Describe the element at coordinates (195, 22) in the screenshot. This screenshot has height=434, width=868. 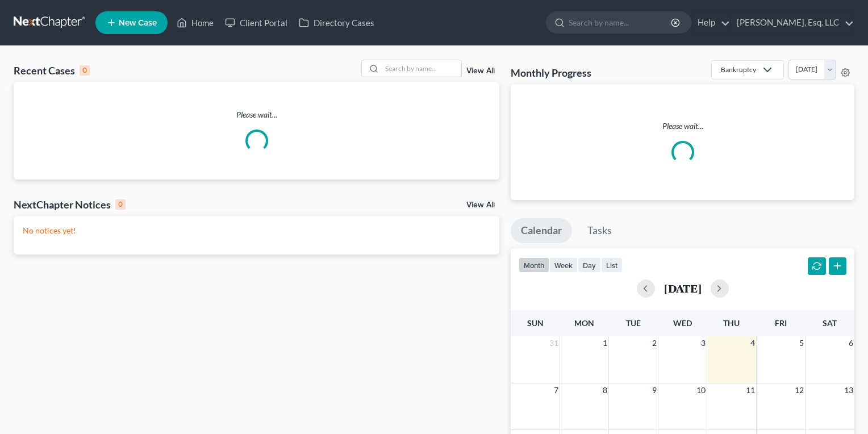
I see `a: Home` at that location.